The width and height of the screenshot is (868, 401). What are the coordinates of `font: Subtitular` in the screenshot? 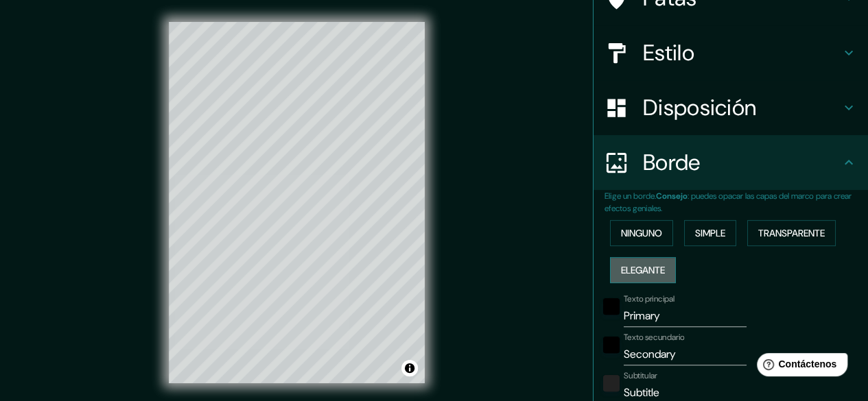 It's located at (640, 376).